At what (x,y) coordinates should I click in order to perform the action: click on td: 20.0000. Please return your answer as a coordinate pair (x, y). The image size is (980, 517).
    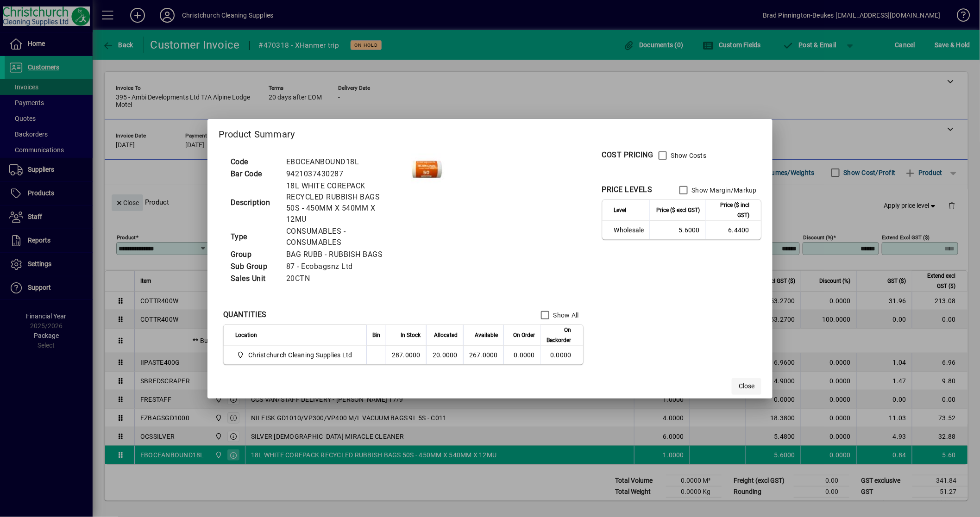
    Looking at the image, I should click on (445, 355).